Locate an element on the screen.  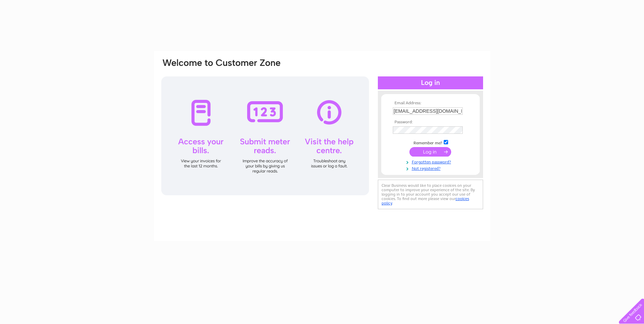
th: Email Address: is located at coordinates (430, 103).